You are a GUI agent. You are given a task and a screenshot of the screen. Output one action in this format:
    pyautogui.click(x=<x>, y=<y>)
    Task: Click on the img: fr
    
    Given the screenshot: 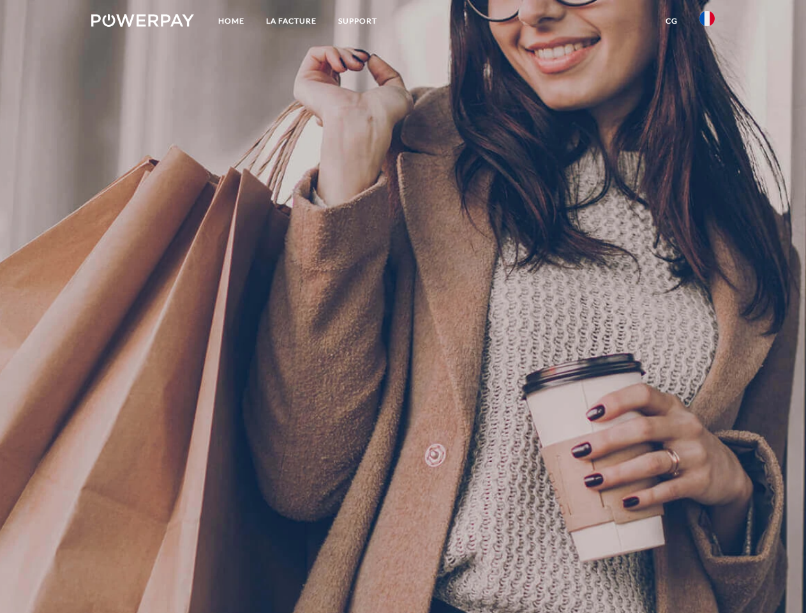 What is the action you would take?
    pyautogui.click(x=707, y=19)
    